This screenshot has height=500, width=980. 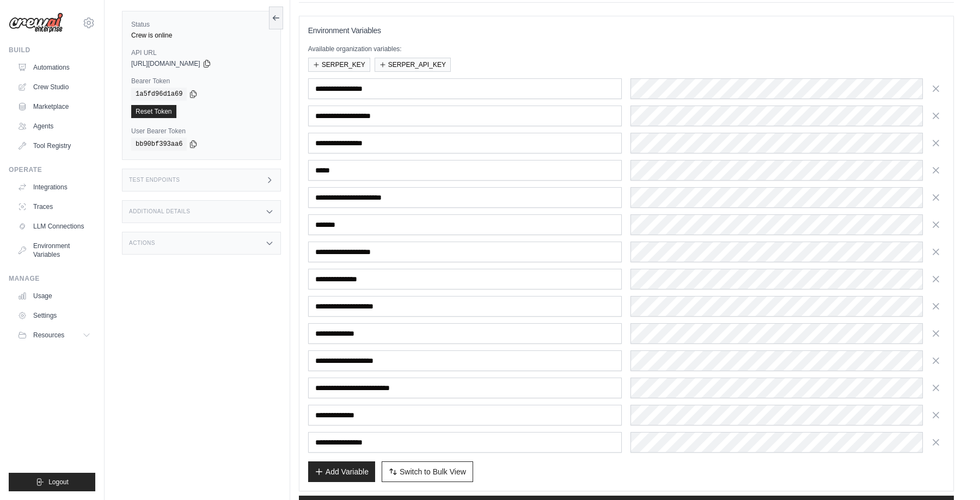 What do you see at coordinates (54, 227) in the screenshot?
I see `a: LLM Connections` at bounding box center [54, 227].